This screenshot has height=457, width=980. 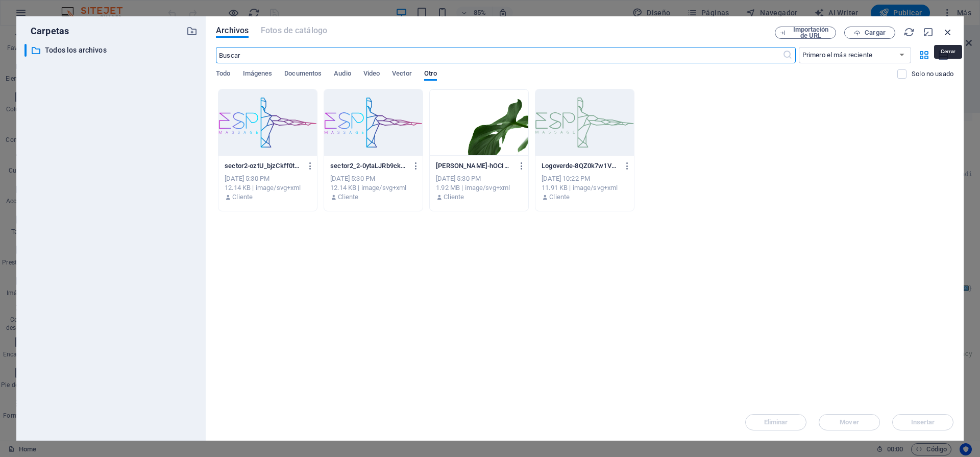 I want to click on span: Cargar, so click(x=874, y=32).